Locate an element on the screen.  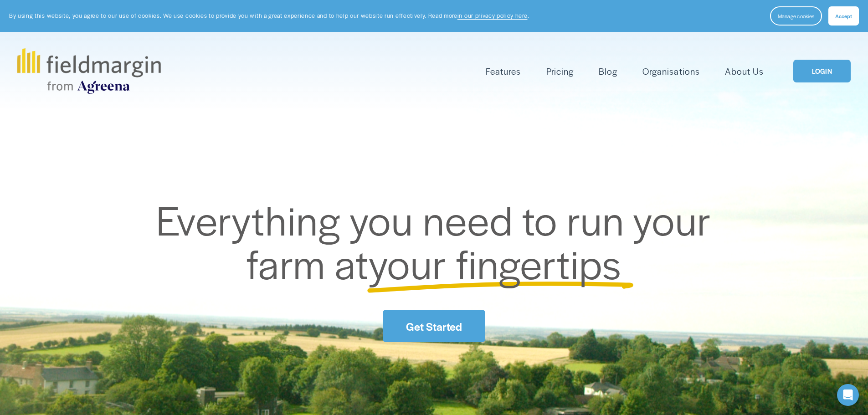
span: Accept is located at coordinates (843, 16).